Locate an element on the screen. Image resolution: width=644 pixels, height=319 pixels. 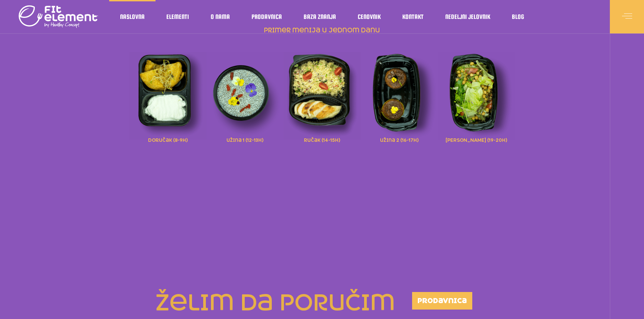
span: Cenovnik is located at coordinates (369, 17).